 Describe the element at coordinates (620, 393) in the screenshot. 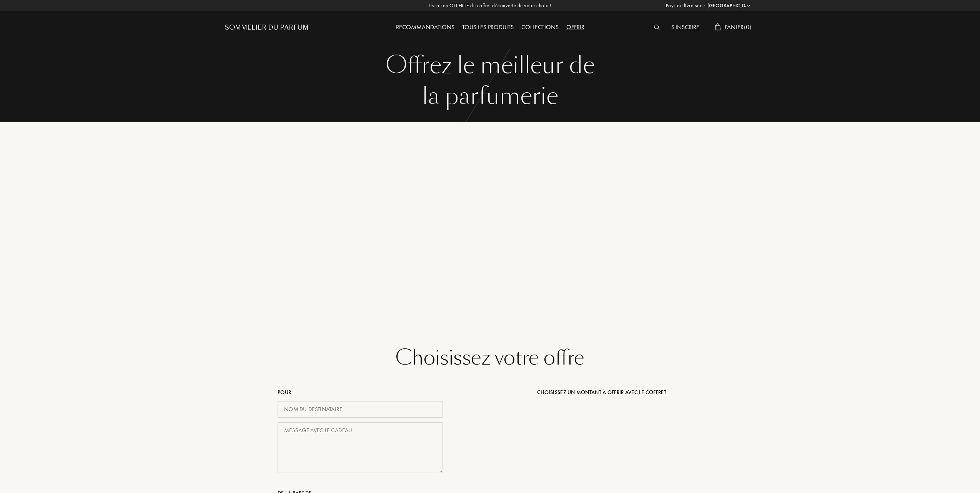

I see `div: Choisissez un montant à offrir avec le coffret` at that location.